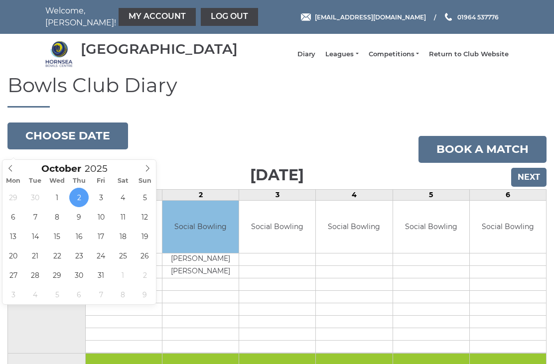 This screenshot has height=364, width=554. What do you see at coordinates (122, 236) in the screenshot?
I see `span: October 18, 2025` at bounding box center [122, 236].